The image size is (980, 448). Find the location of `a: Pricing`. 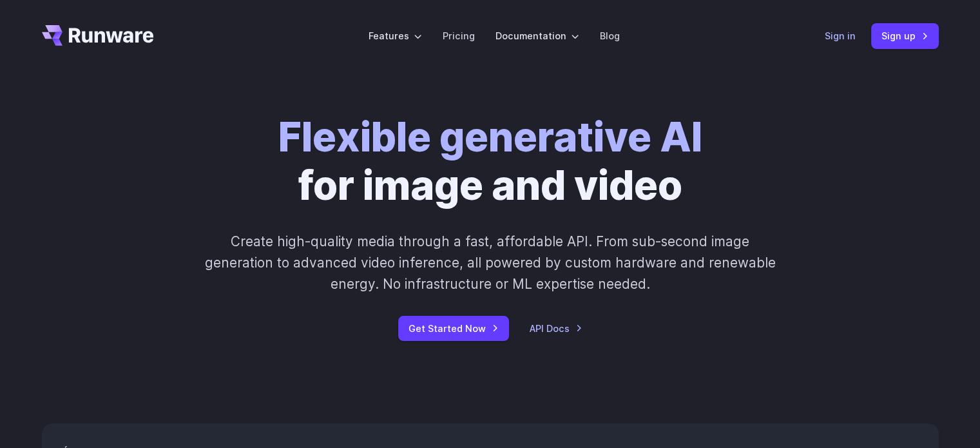

a: Pricing is located at coordinates (459, 35).